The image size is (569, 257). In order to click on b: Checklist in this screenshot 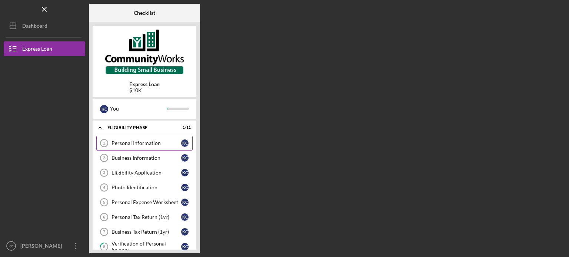, I will do `click(144, 13)`.